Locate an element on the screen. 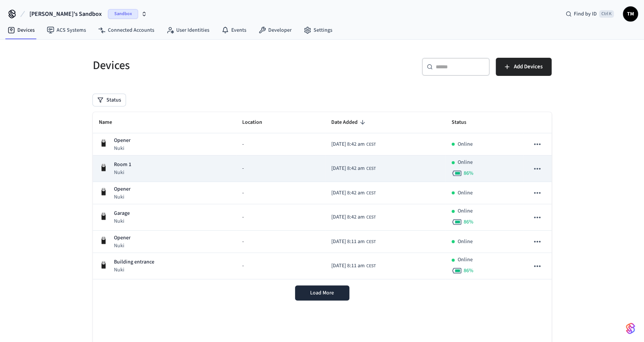 The image size is (644, 342). p: Room 1 is located at coordinates (123, 165).